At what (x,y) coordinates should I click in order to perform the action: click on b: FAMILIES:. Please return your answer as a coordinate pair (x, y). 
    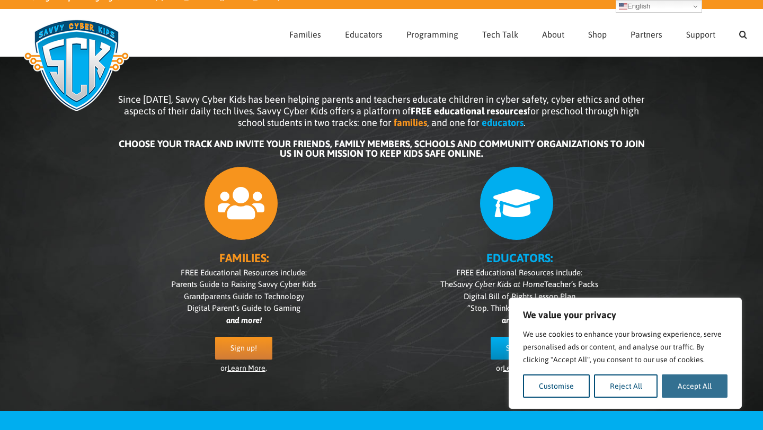
    Looking at the image, I should click on (244, 258).